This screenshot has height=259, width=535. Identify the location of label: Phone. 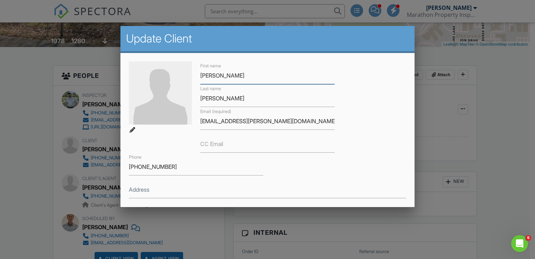
(135, 157).